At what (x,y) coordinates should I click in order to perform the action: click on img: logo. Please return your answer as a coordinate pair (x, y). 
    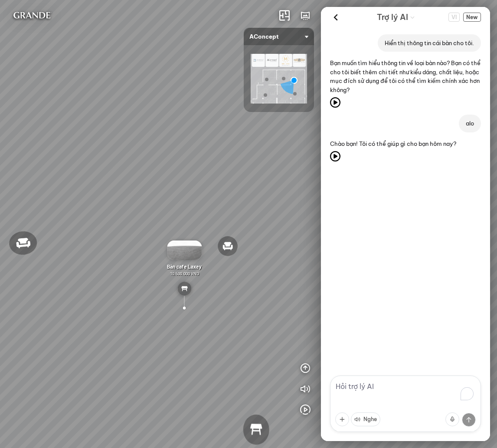
    Looking at the image, I should click on (32, 16).